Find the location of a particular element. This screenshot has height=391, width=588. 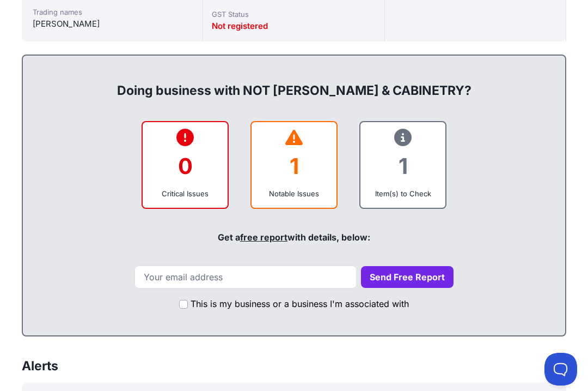

div: GST Status is located at coordinates (294, 14).